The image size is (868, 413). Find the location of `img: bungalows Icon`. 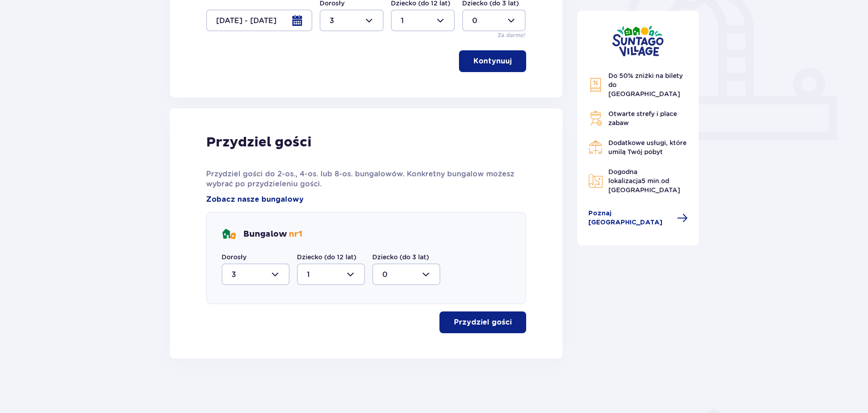

img: bungalows Icon is located at coordinates (229, 234).